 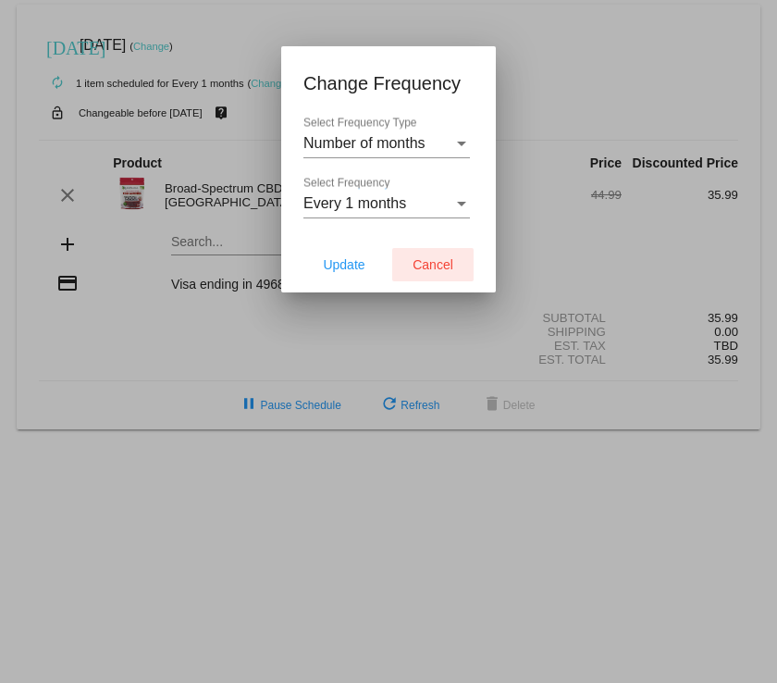 I want to click on span: Every 1 months, so click(x=354, y=203).